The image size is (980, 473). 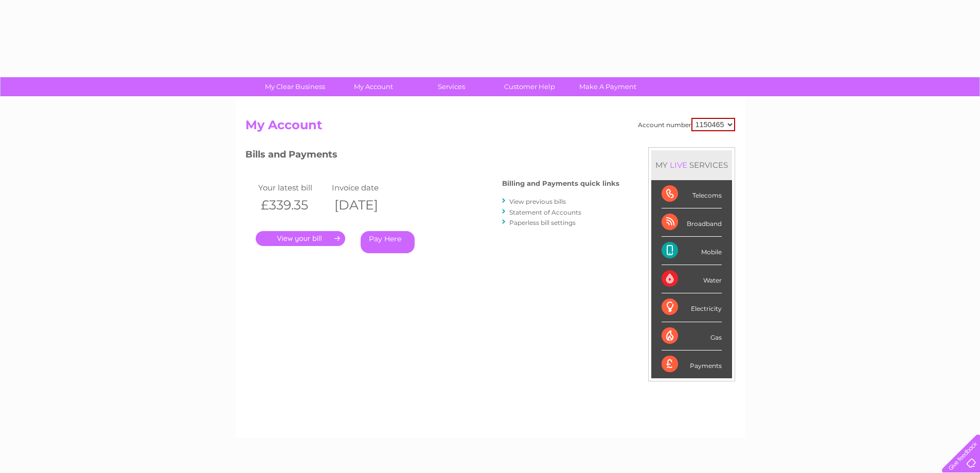 What do you see at coordinates (692, 164) in the screenshot?
I see `div: MY SERVICES` at bounding box center [692, 164].